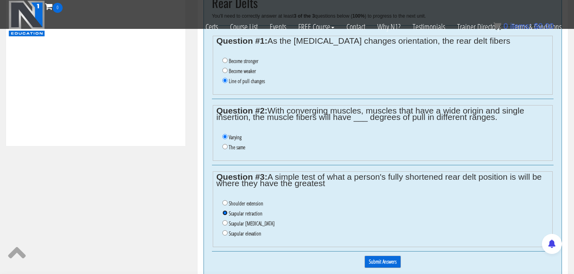 Image resolution: width=574 pixels, height=274 pixels. What do you see at coordinates (246, 214) in the screenshot?
I see `label: Scapular retraction` at bounding box center [246, 214].